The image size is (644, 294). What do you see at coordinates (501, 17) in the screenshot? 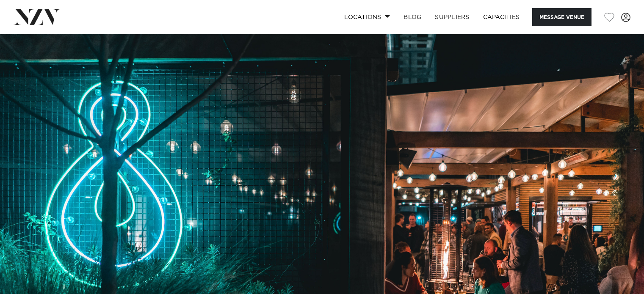
I see `a: Capacities` at bounding box center [501, 17].